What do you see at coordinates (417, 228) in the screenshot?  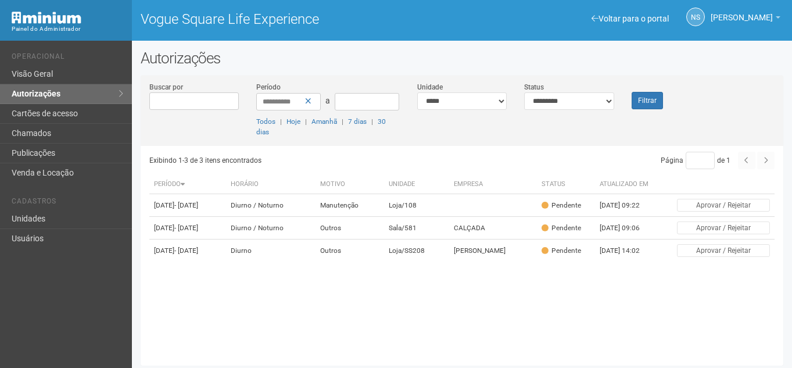 I see `td: Sala/581` at bounding box center [417, 228].